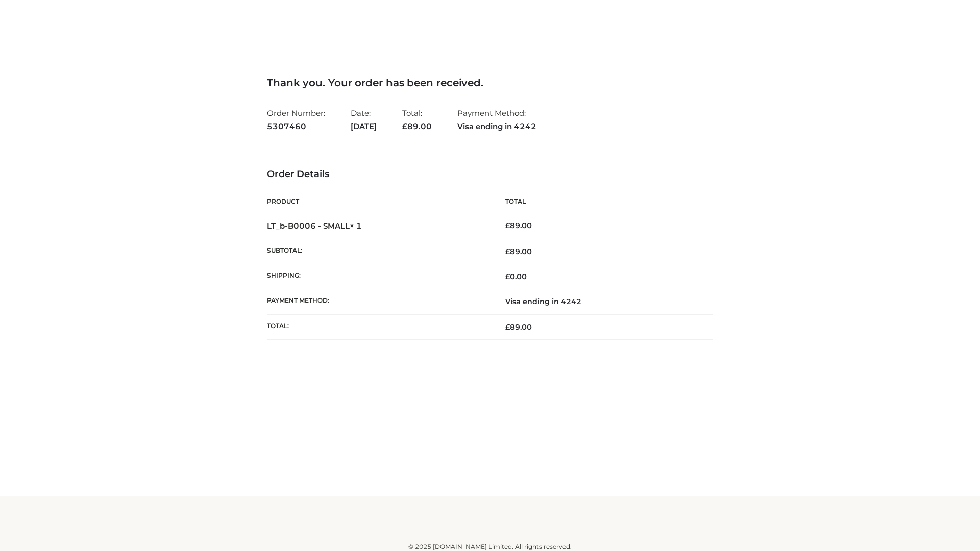  I want to click on td: Visa ending in 4242, so click(601, 302).